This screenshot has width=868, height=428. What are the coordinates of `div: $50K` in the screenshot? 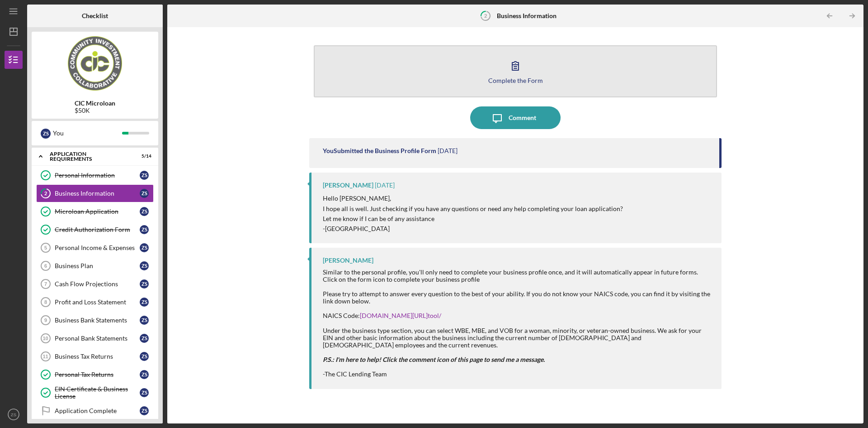 It's located at (95, 111).